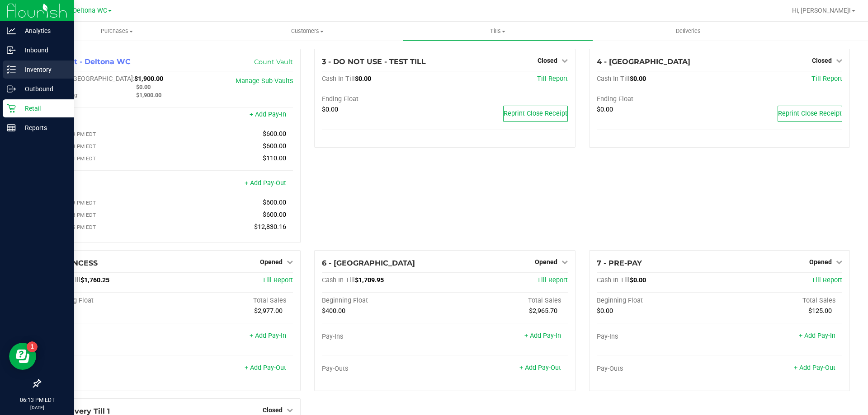 This screenshot has width=868, height=415. What do you see at coordinates (307, 31) in the screenshot?
I see `a: Customers` at bounding box center [307, 31].